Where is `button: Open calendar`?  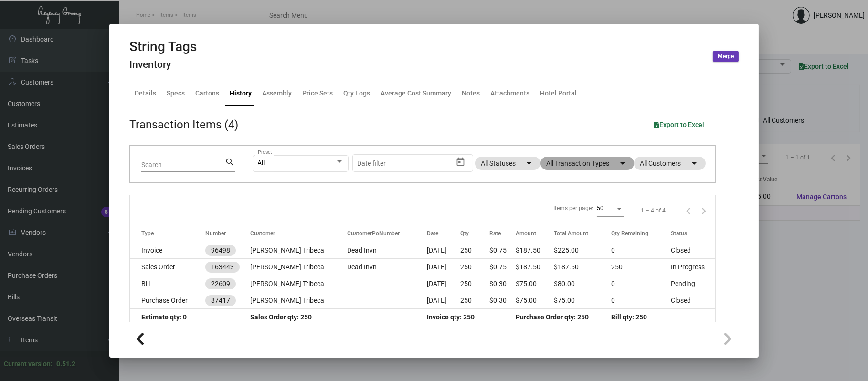 button: Open calendar is located at coordinates (461, 162).